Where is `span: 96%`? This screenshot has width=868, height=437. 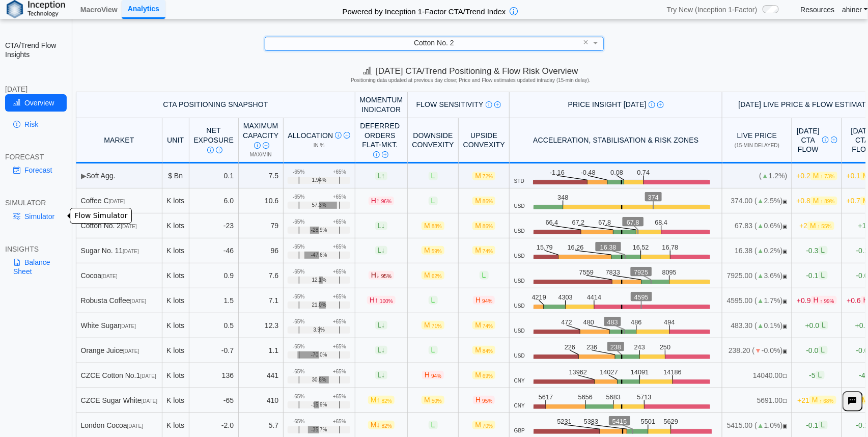 span: 96% is located at coordinates (386, 201).